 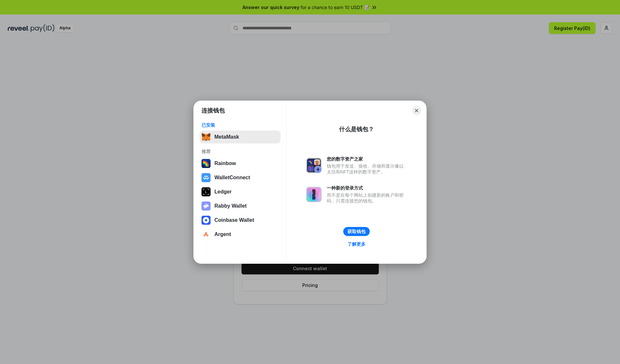 I want to click on div: 一种新的登录方式, so click(x=367, y=188).